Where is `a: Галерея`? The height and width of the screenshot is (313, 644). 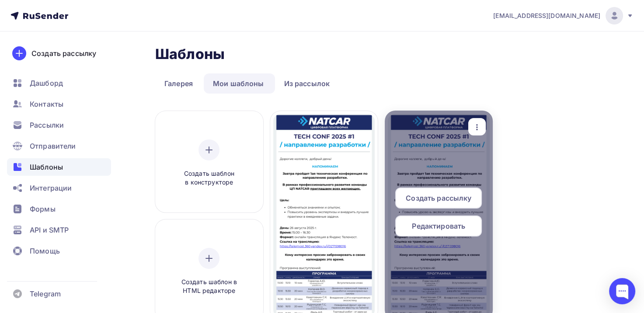
a: Галерея is located at coordinates (178, 84).